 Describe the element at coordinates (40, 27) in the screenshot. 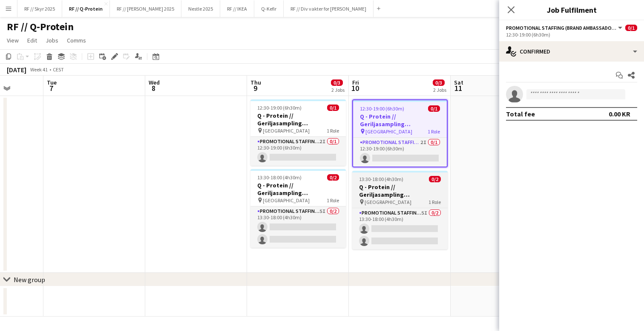

I see `h1: RF // Q-Protein` at that location.